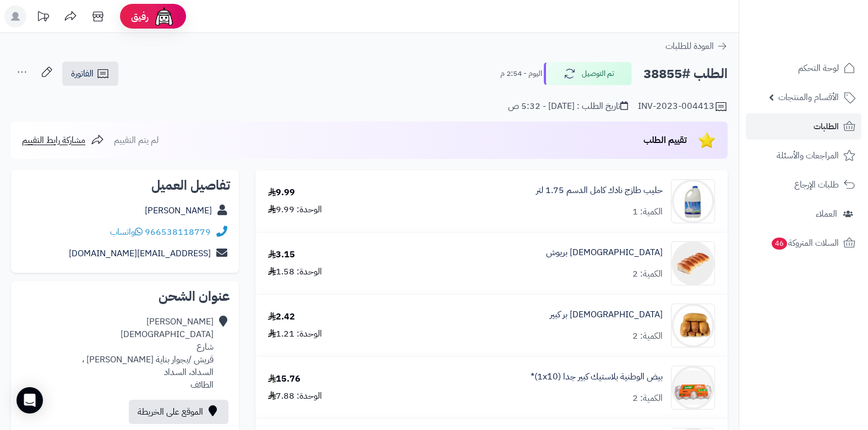 This screenshot has height=430, width=868. Describe the element at coordinates (682, 107) in the screenshot. I see `div: INV-2023-004413` at that location.